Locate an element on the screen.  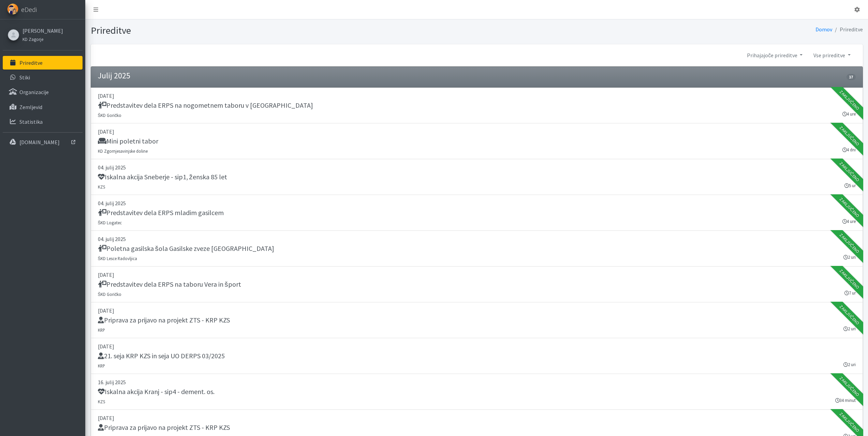
p: Organizacije is located at coordinates (34, 92).